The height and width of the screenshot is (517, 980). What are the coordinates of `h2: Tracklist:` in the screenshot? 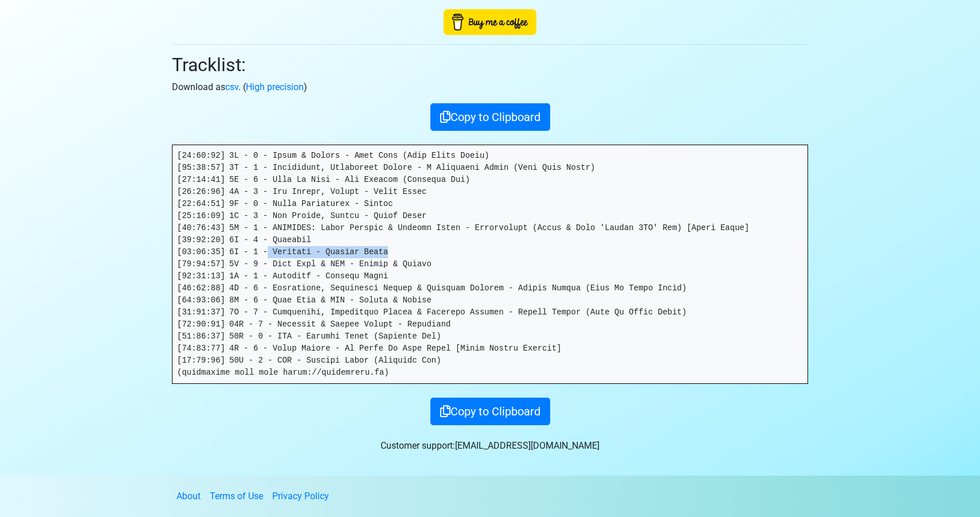 It's located at (490, 65).